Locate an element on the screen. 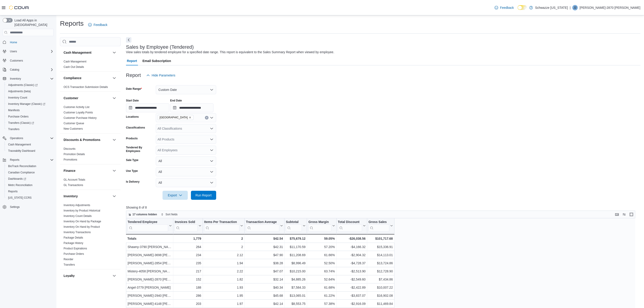 The width and height of the screenshot is (644, 308). div: Invoices Sold is located at coordinates (186, 226).